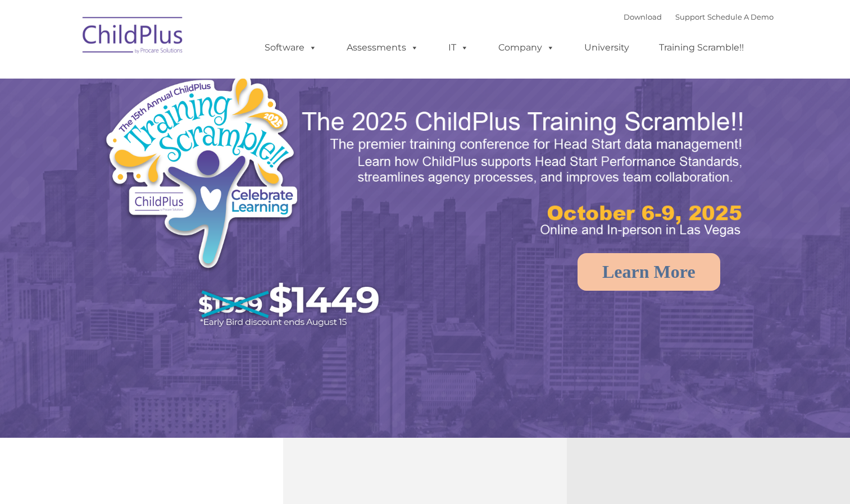 This screenshot has height=504, width=850. What do you see at coordinates (607, 47) in the screenshot?
I see `a: University` at bounding box center [607, 47].